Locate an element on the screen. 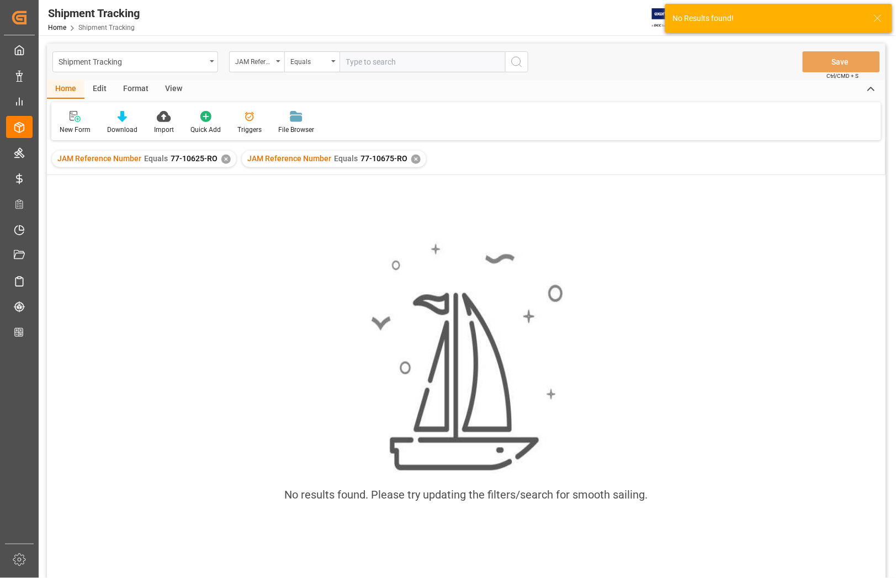  img: smooth_sailing.jpeg is located at coordinates (466, 357).